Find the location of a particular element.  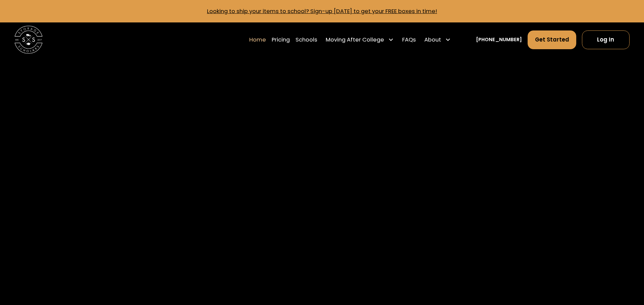

a: Log In is located at coordinates (606, 40).